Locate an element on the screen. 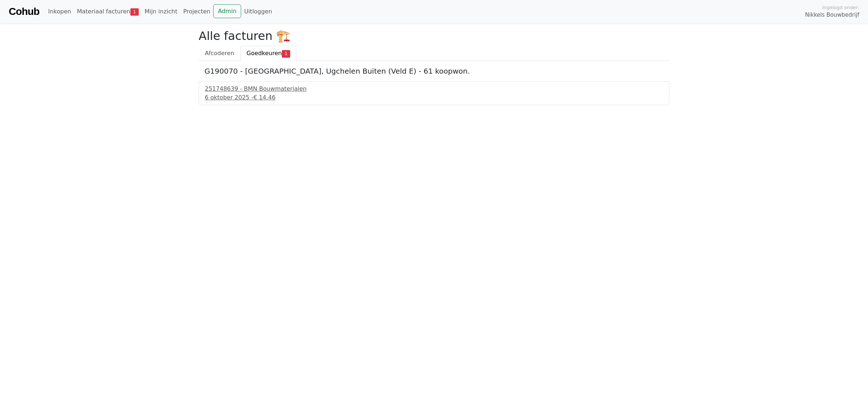 This screenshot has width=868, height=419. a: Afcoderen is located at coordinates (220, 53).